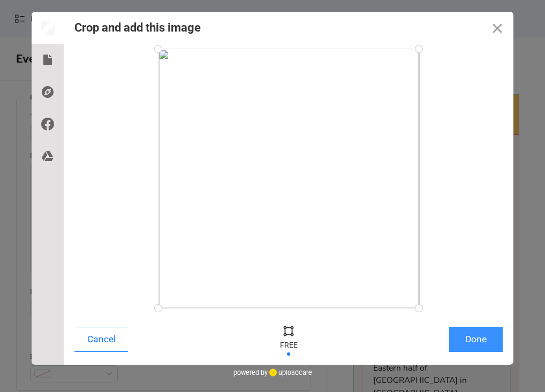  I want to click on div: powered by, so click(272, 373).